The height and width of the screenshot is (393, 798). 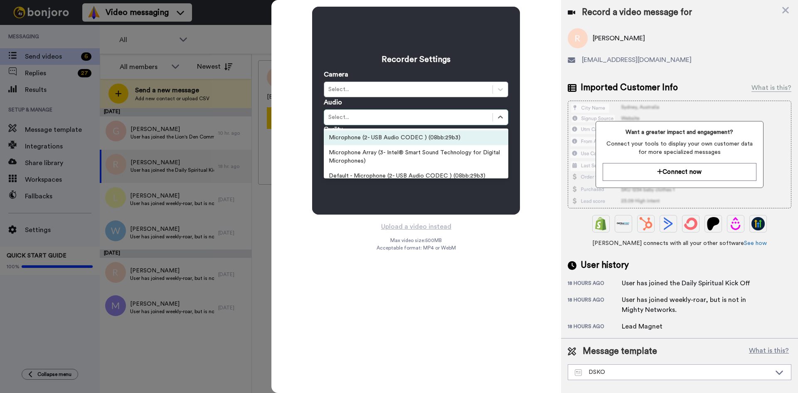 I want to click on label: Quality, so click(x=333, y=129).